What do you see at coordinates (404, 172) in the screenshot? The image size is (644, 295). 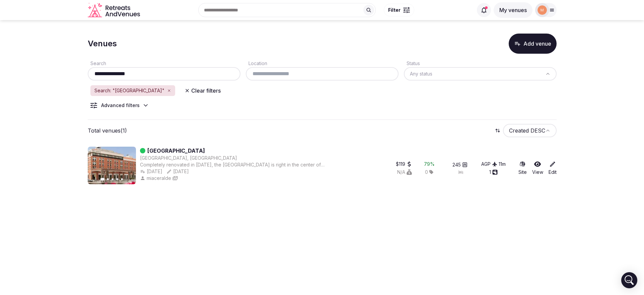 I see `div: N/A` at bounding box center [404, 172].